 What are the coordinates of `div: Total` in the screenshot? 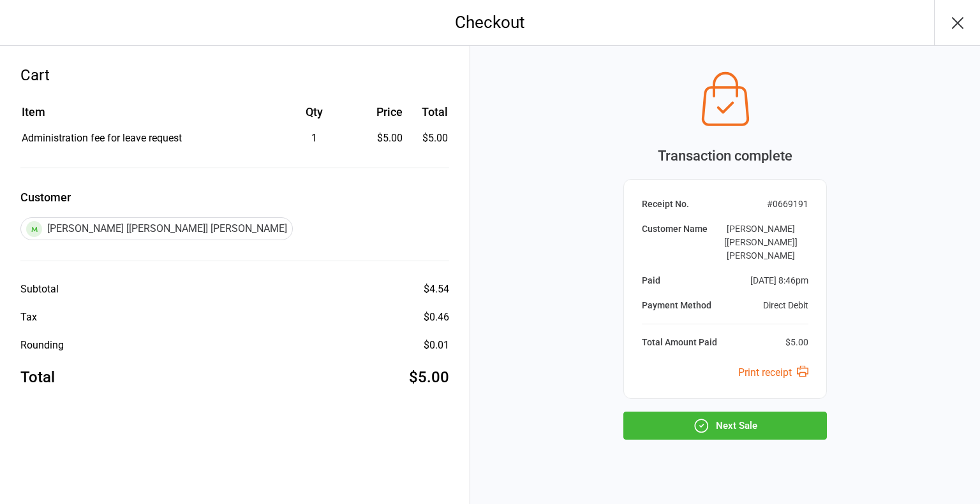 It's located at (38, 378).